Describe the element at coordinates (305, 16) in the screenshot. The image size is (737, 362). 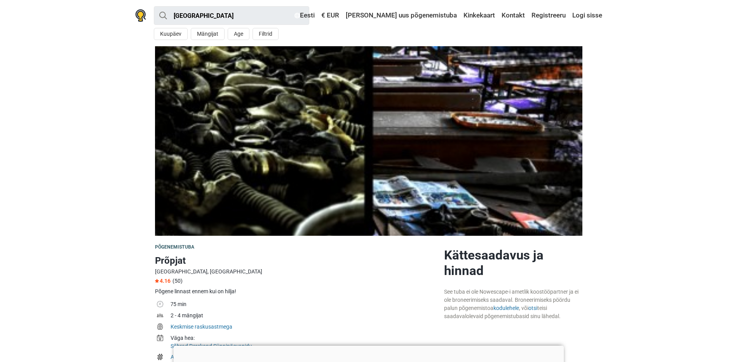
I see `a: Eesti` at that location.